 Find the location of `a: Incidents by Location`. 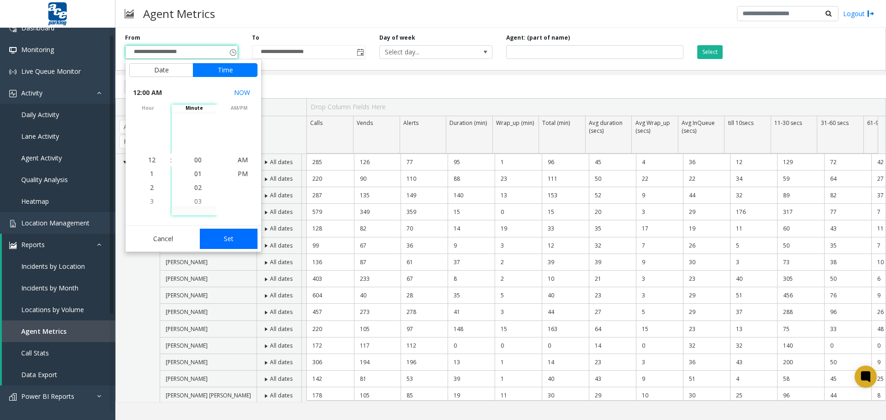

a: Incidents by Location is located at coordinates (59, 266).